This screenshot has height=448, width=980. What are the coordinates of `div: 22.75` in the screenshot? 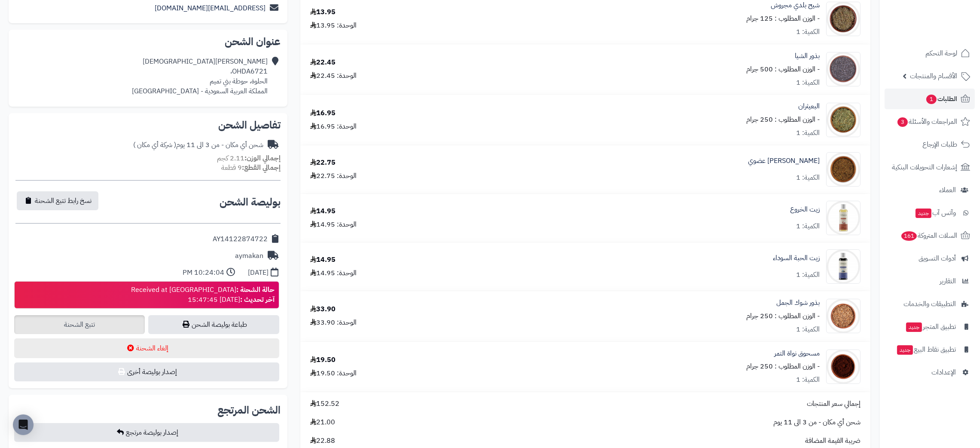 It's located at (323, 163).